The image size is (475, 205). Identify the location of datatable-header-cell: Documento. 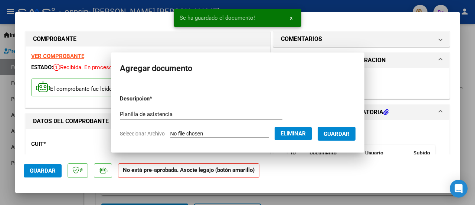
(335, 153).